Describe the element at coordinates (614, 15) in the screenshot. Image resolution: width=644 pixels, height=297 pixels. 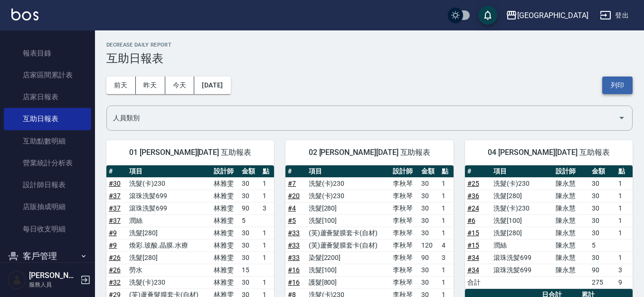
I see `button: 登出` at that location.